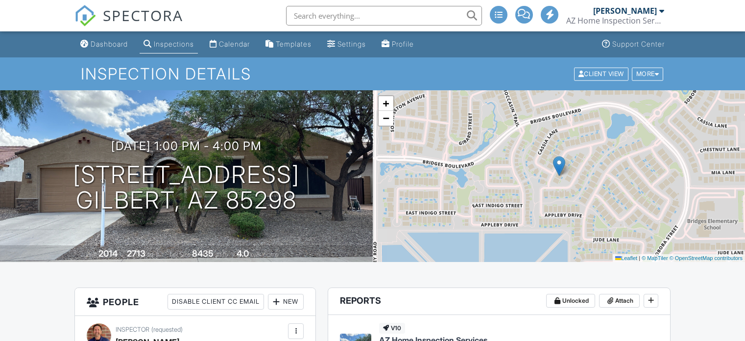 The image size is (745, 341). What do you see at coordinates (372, 74) in the screenshot?
I see `h1: Inspection Details` at bounding box center [372, 74].